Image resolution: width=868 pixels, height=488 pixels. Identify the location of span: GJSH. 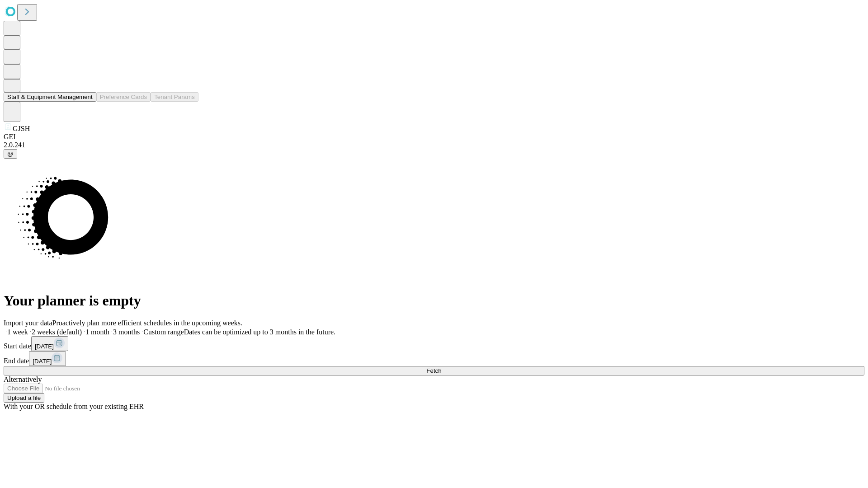
(21, 129).